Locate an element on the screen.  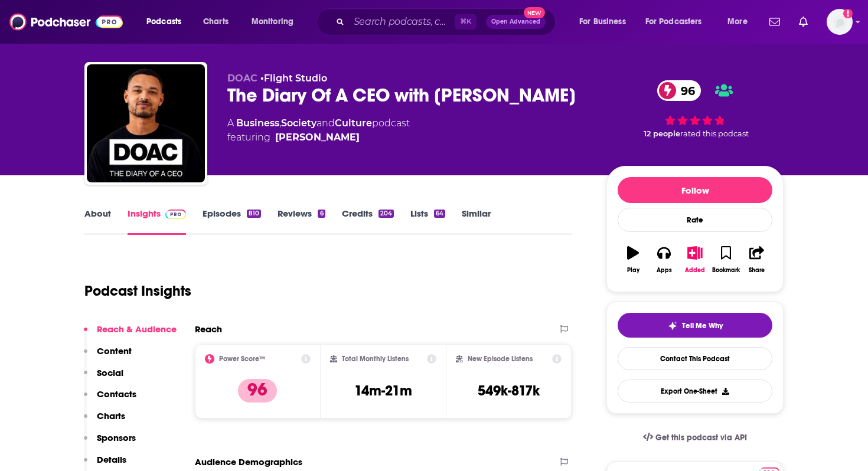
div: A podcast is located at coordinates (318, 131).